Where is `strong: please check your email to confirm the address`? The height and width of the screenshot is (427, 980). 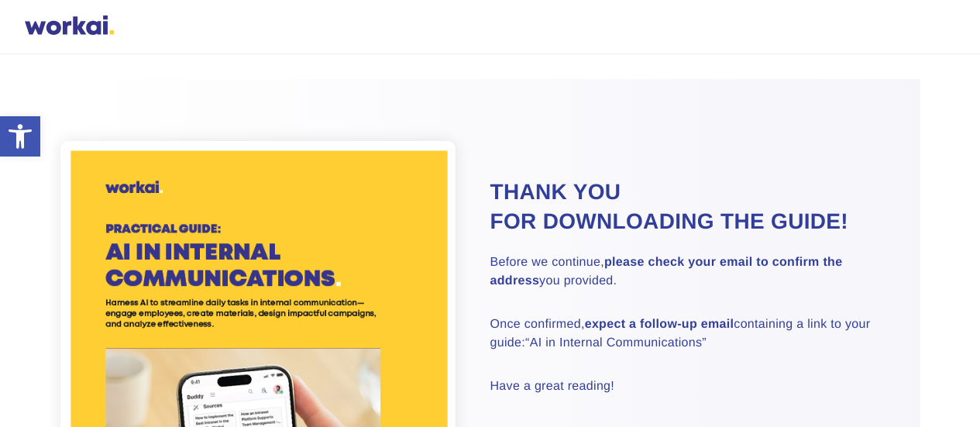
strong: please check your email to confirm the address is located at coordinates (667, 271).